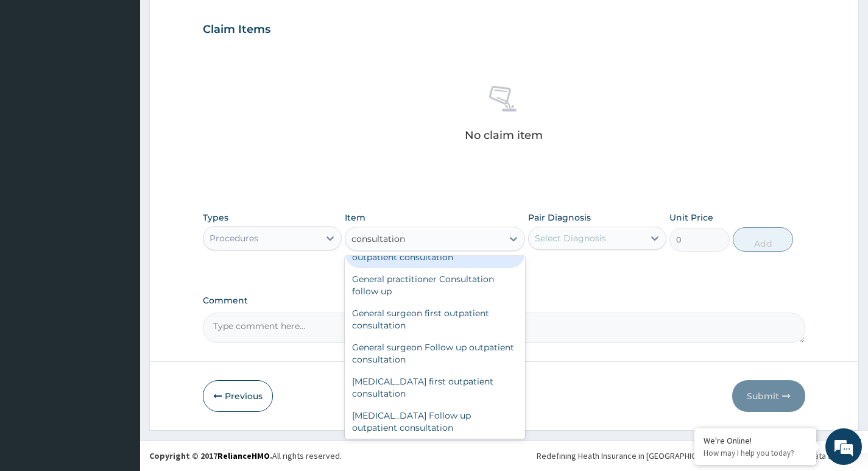  I want to click on div: Minimize live chat window, so click(214, 21).